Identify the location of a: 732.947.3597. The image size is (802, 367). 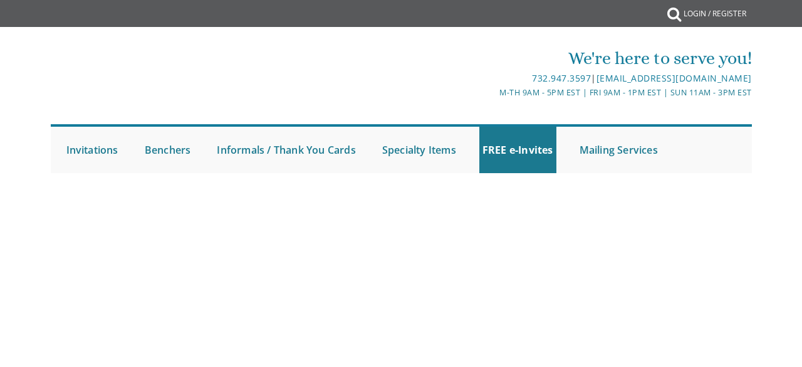
(562, 78).